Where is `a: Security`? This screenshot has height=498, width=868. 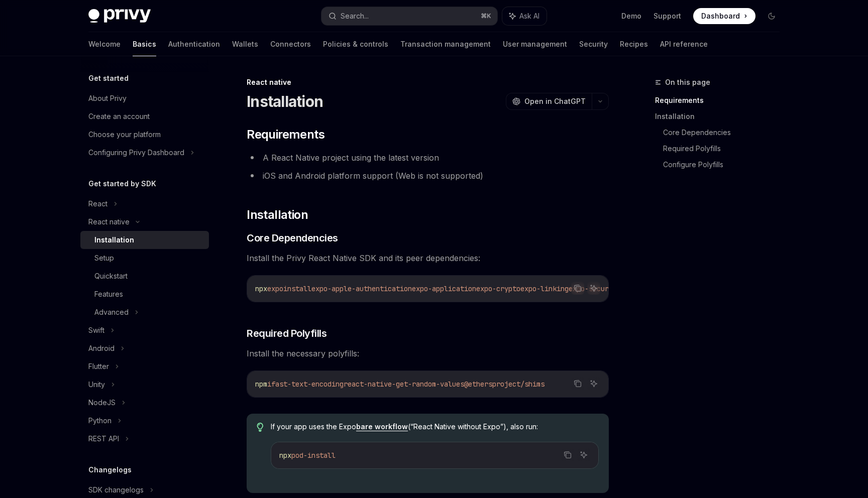
a: Security is located at coordinates (593, 44).